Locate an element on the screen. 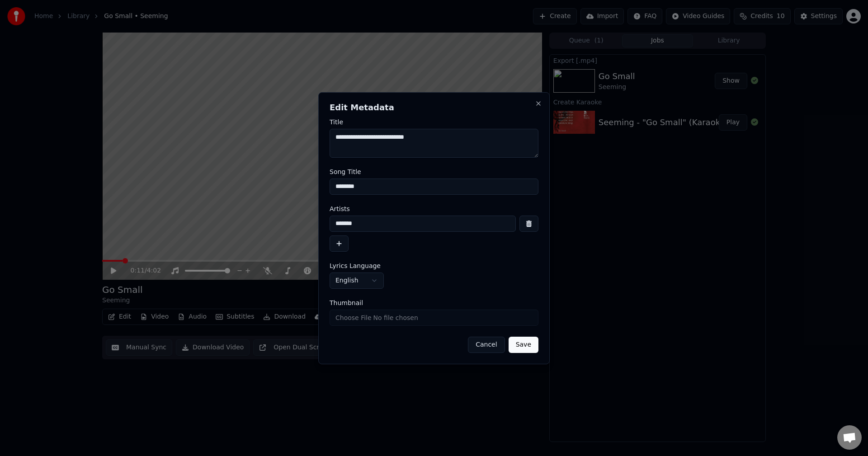 The image size is (868, 456). label: Title is located at coordinates (434, 122).